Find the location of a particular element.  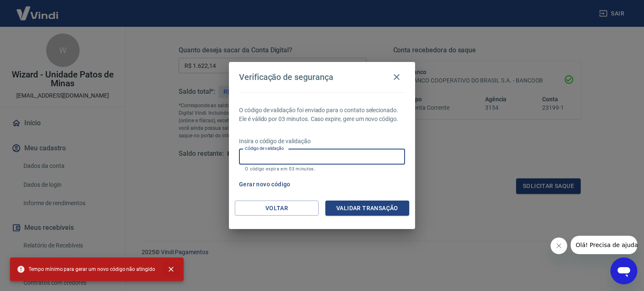

button: Gerar novo código is located at coordinates (264, 184).